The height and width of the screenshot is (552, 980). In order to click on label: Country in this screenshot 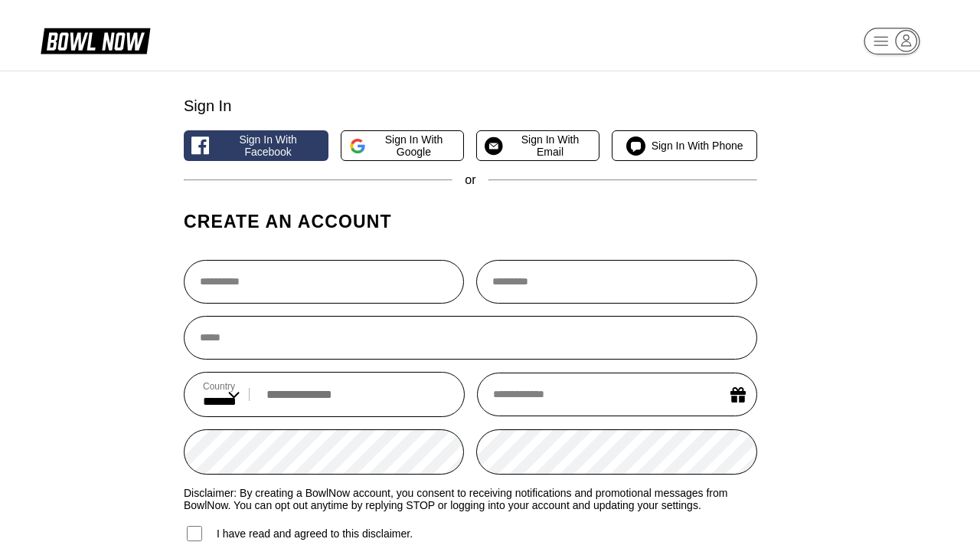, I will do `click(221, 386)`.